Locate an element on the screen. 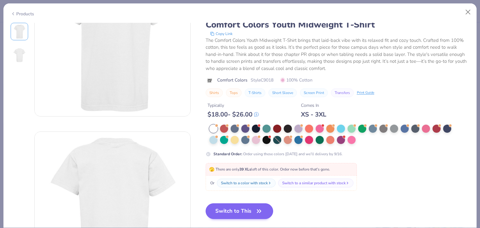  span: Or is located at coordinates (212, 183).